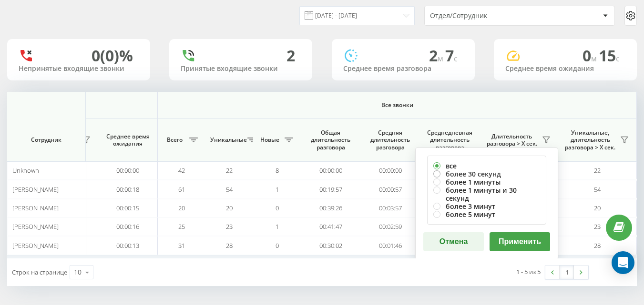  What do you see at coordinates (128, 227) in the screenshot?
I see `td: 00:00:16` at bounding box center [128, 227].